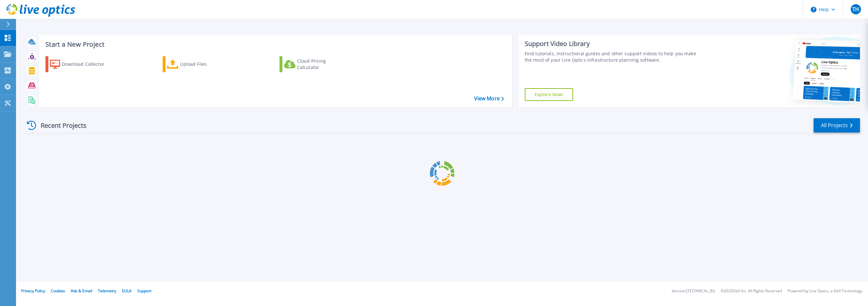 The image size is (868, 306). I want to click on span: TH, so click(855, 9).